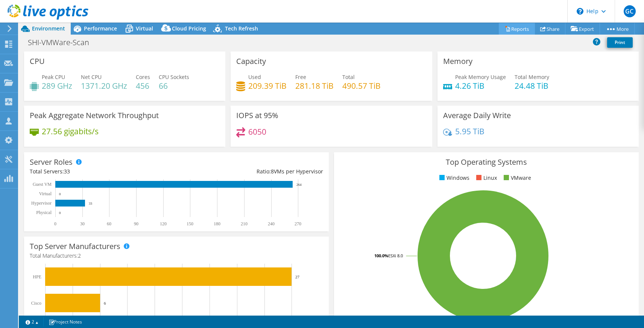  Describe the element at coordinates (517, 178) in the screenshot. I see `li: VMware` at that location.